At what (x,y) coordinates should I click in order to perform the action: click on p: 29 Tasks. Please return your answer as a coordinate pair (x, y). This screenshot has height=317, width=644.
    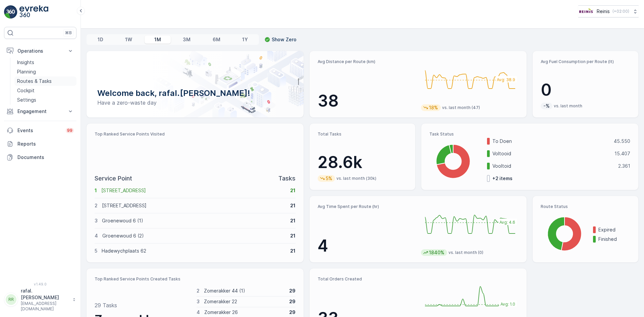
    Looking at the image, I should click on (106, 305).